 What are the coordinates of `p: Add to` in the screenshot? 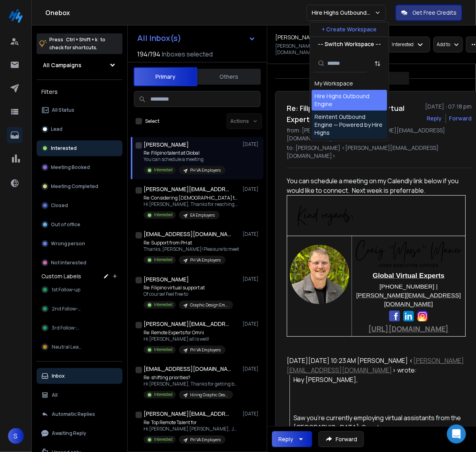 It's located at (444, 45).